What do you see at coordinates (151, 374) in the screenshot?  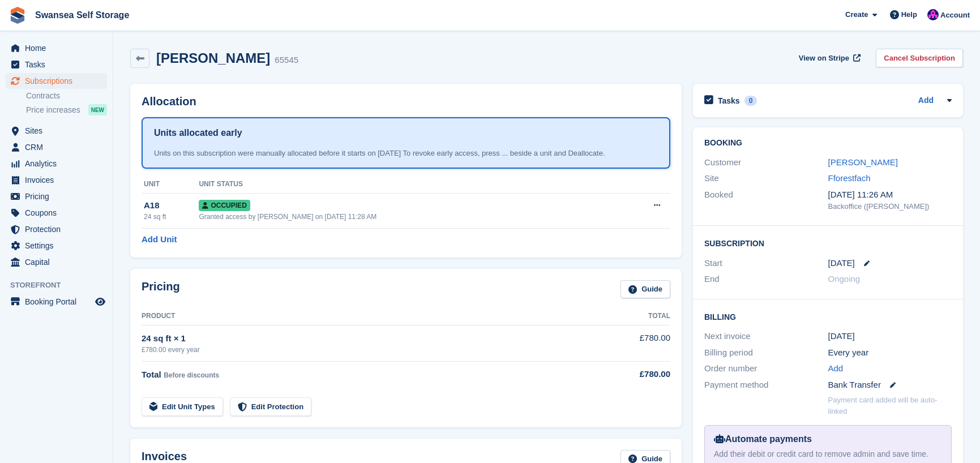 I see `span: Total` at bounding box center [151, 374].